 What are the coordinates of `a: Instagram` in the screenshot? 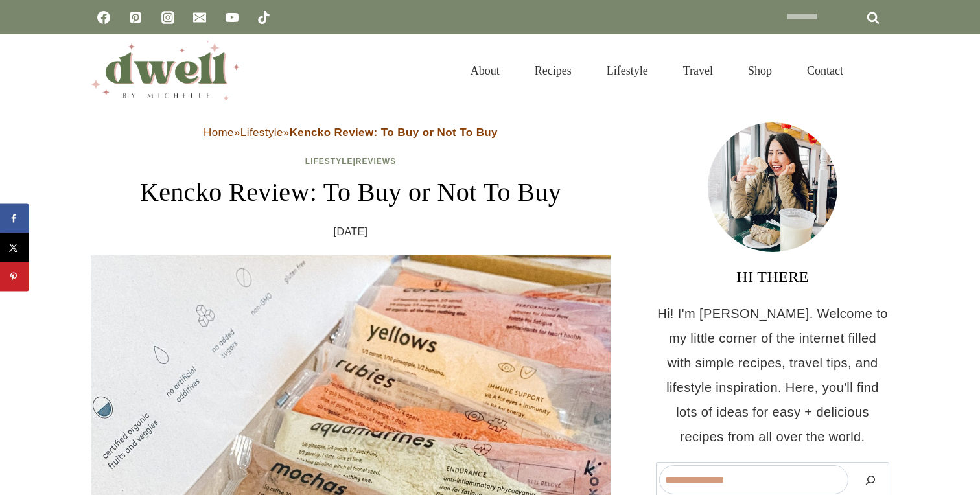 It's located at (168, 17).